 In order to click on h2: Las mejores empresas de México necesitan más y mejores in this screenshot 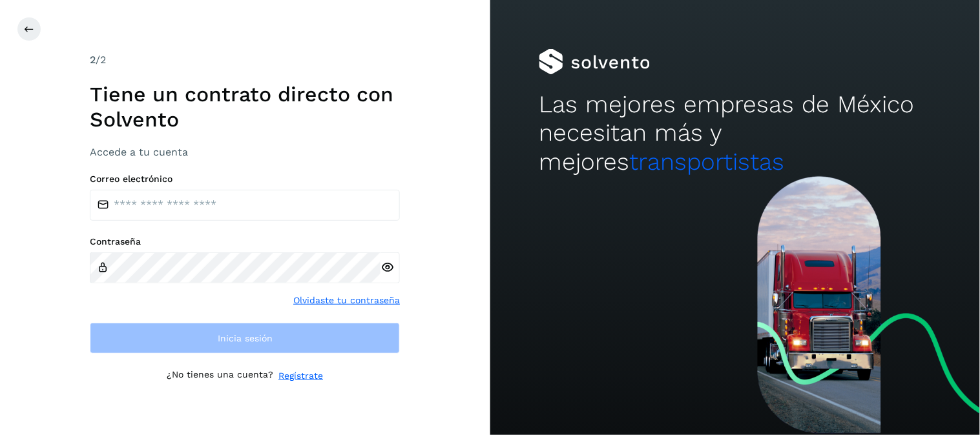, I will do `click(735, 133)`.